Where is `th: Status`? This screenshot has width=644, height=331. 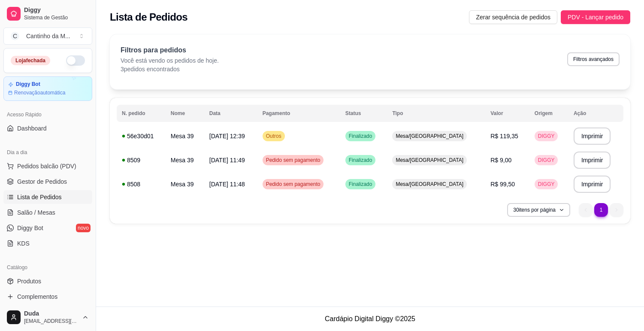
th: Status is located at coordinates (364, 113).